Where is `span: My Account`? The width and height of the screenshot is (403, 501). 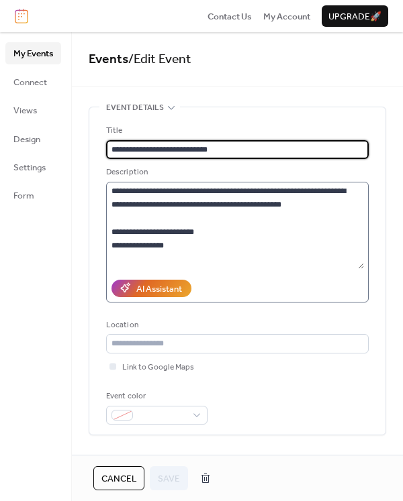 span: My Account is located at coordinates (287, 17).